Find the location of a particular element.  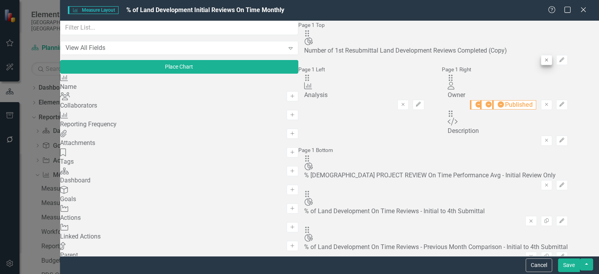

small: Page 1 Bottom is located at coordinates (316, 150).